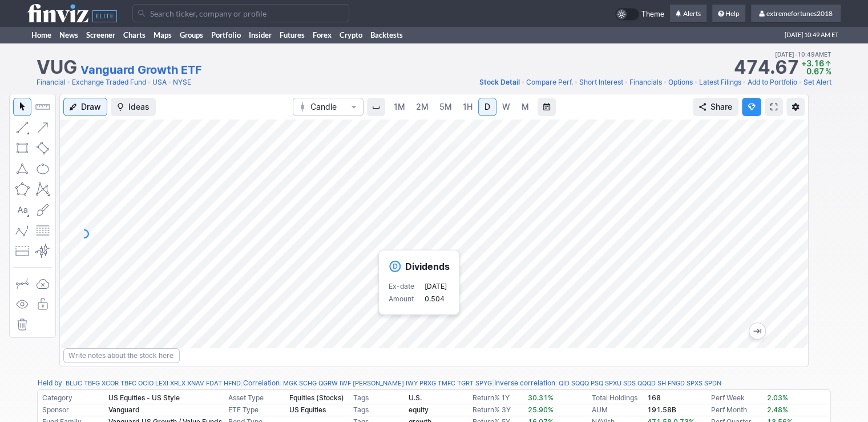  What do you see at coordinates (399, 106) in the screenshot?
I see `span: 1M` at bounding box center [399, 106].